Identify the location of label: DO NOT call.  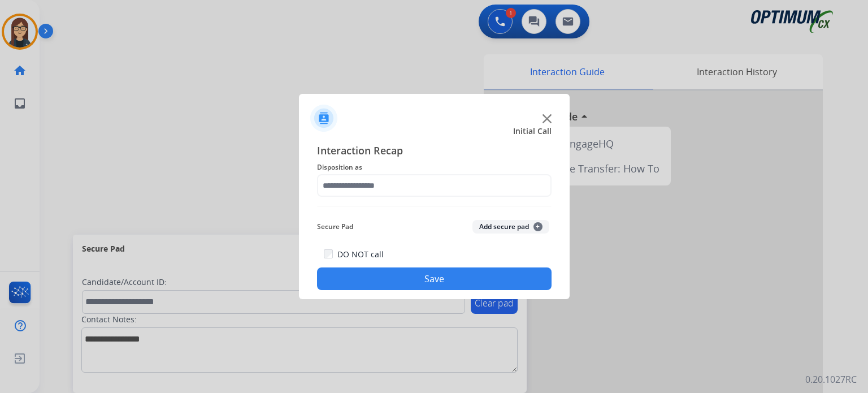
(360, 255).